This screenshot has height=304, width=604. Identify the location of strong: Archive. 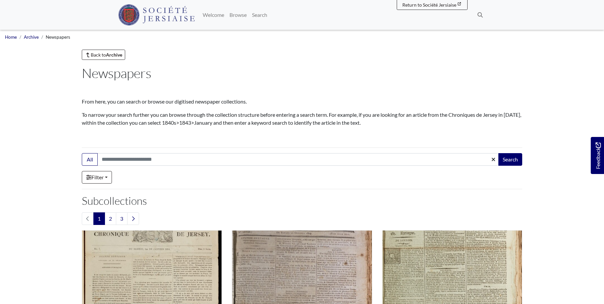
(114, 55).